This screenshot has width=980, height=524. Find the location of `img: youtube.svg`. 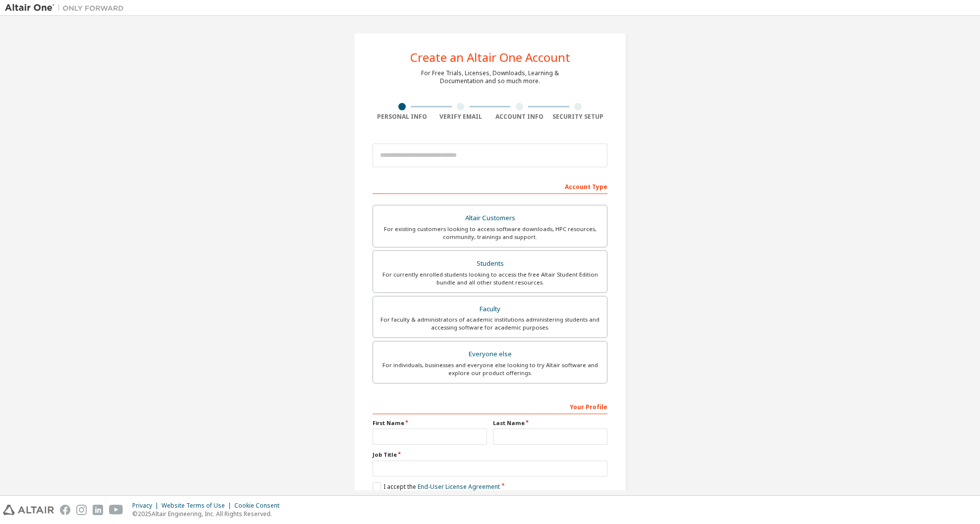

img: youtube.svg is located at coordinates (116, 510).